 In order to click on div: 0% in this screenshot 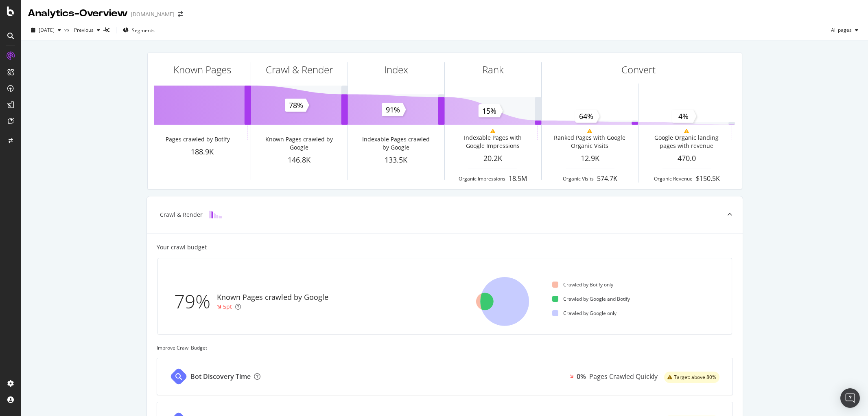, I will do `click(581, 376)`.